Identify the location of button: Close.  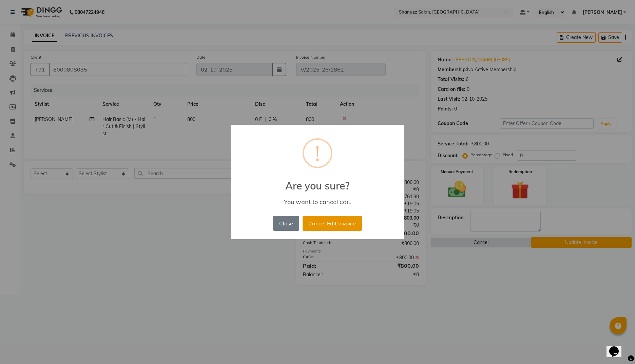
(286, 224).